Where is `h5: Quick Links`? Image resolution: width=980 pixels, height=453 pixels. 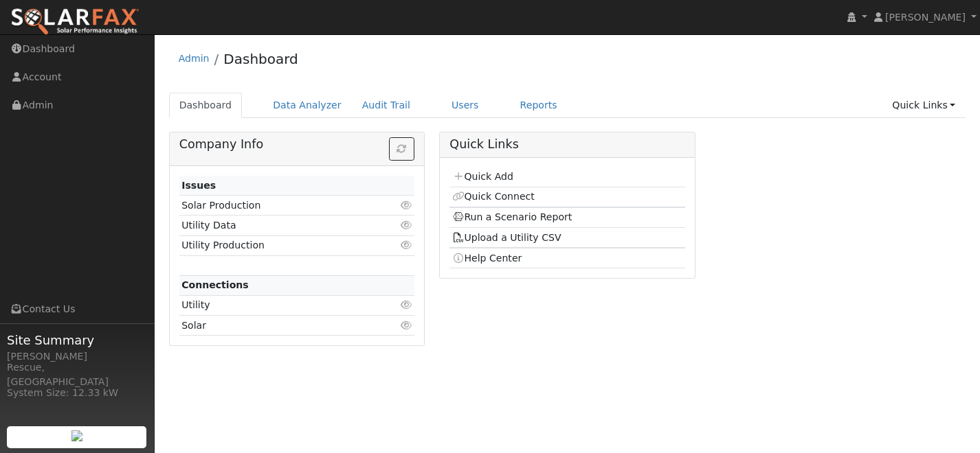
h5: Quick Links is located at coordinates (567, 144).